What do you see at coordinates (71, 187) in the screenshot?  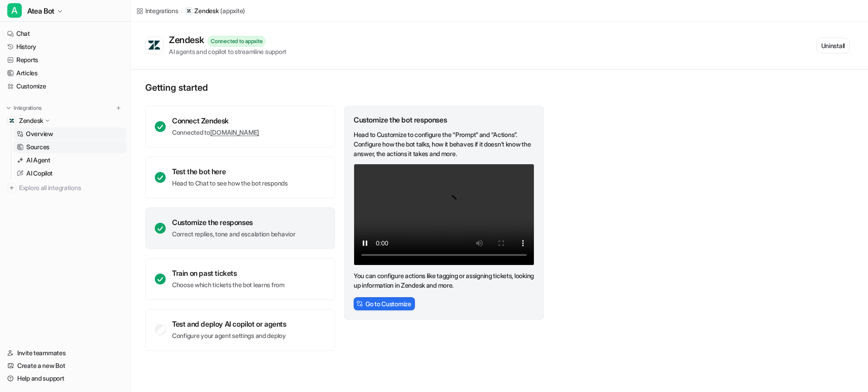 I see `span: Explore all integrations` at bounding box center [71, 187].